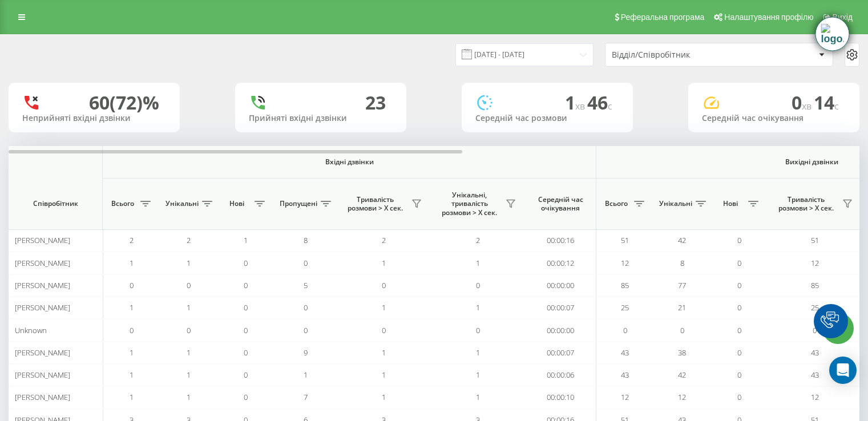 The height and width of the screenshot is (421, 868). Describe the element at coordinates (842, 17) in the screenshot. I see `span: Вихід` at that location.